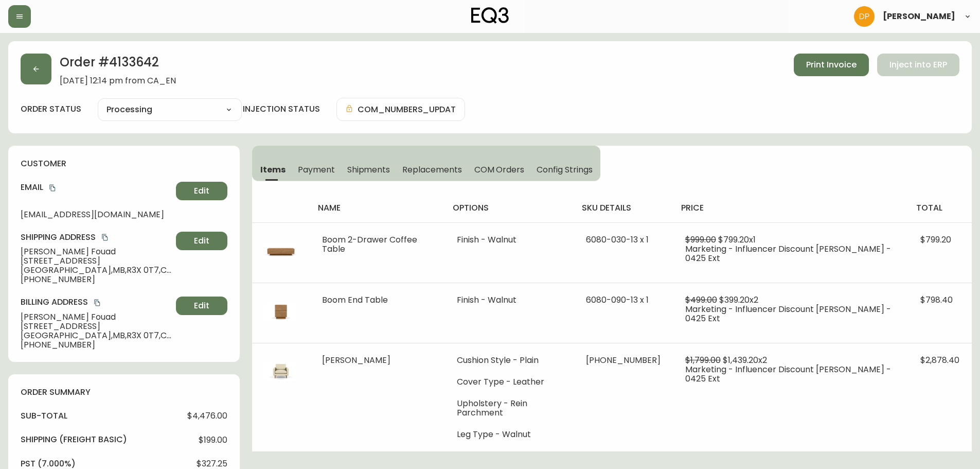 This screenshot has height=469, width=980. Describe the element at coordinates (831, 65) in the screenshot. I see `span: Print Invoice` at that location.